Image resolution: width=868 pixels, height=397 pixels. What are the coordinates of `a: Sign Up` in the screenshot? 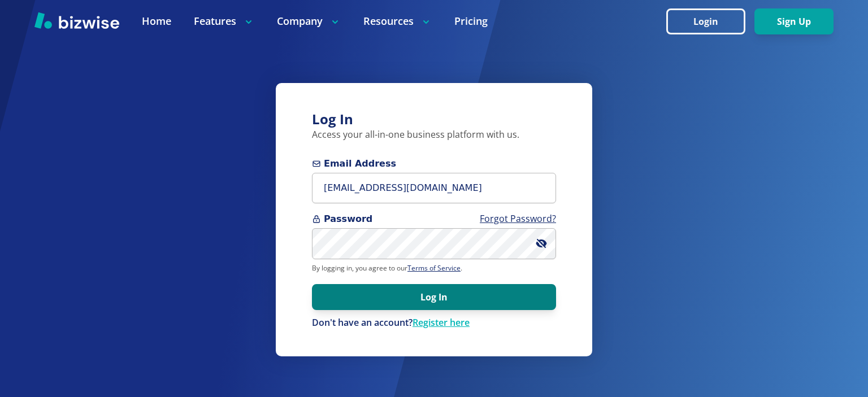 It's located at (794, 21).